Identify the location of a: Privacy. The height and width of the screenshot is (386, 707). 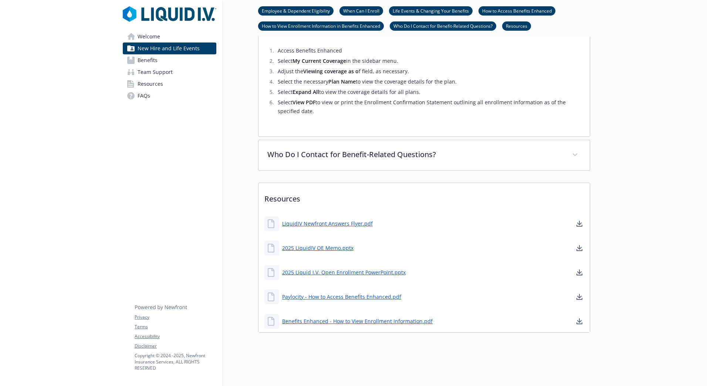
(175, 317).